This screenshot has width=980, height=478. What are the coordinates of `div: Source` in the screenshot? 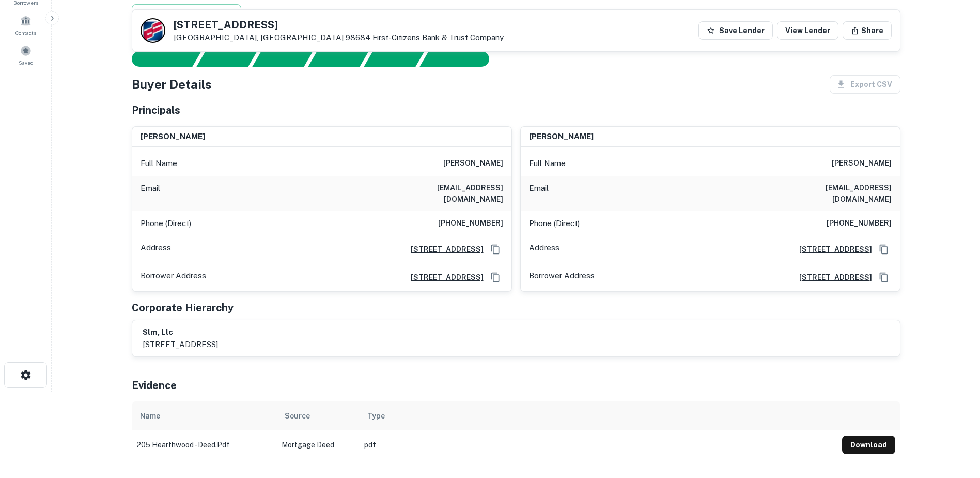 It's located at (297, 415).